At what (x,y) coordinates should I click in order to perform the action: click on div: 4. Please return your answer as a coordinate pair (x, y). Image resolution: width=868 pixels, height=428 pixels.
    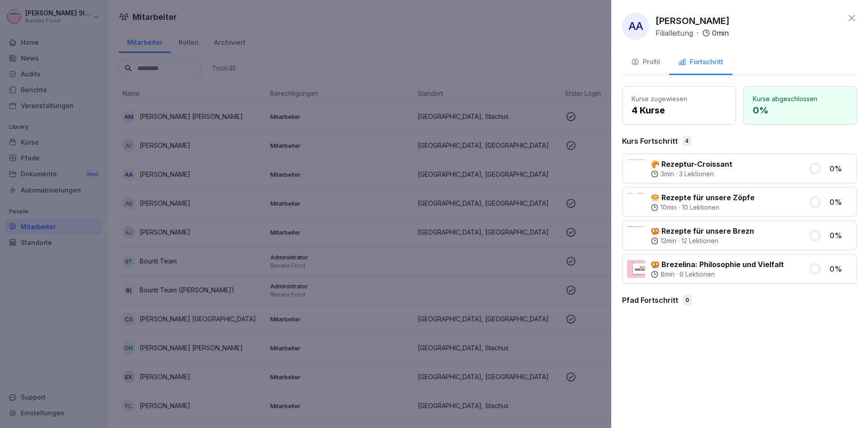
    Looking at the image, I should click on (687, 141).